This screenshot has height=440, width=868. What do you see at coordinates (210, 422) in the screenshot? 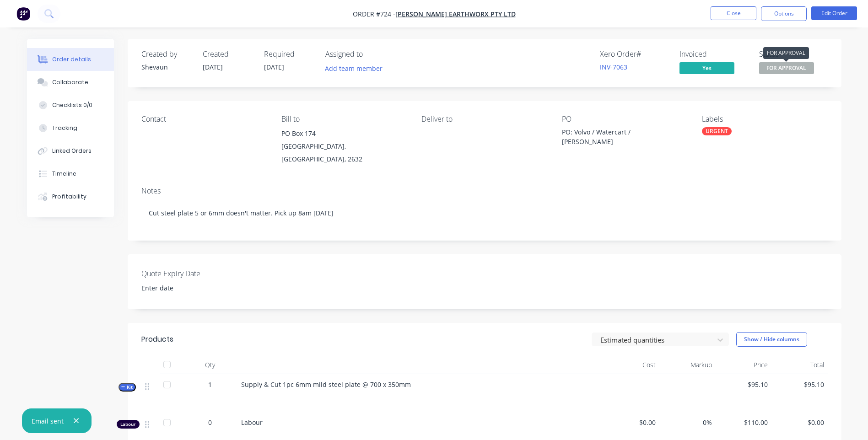
I see `span: 0` at bounding box center [210, 422].